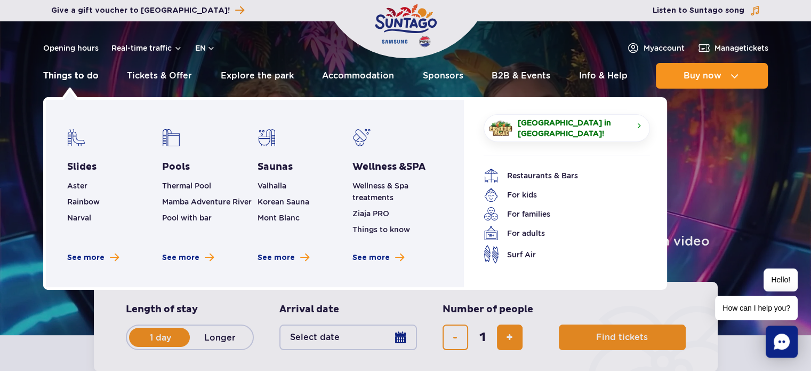 The height and width of the screenshot is (371, 811). I want to click on span: Aster, so click(77, 186).